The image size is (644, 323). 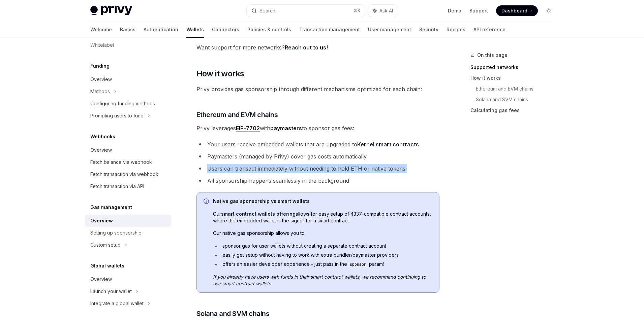 I want to click on a: Ethereum and EVM chains, so click(x=518, y=89).